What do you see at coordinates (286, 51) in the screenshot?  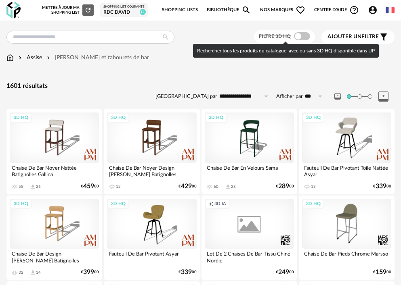 I see `div: Rechercher tous les produits du catalogue, avec ou sans 3D HQ disponible dans UP` at bounding box center [286, 51].